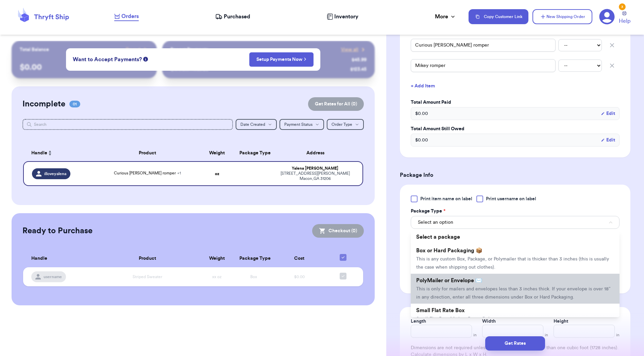 This screenshot has width=644, height=356. Describe the element at coordinates (489, 321) in the screenshot. I see `label: Width` at that location.